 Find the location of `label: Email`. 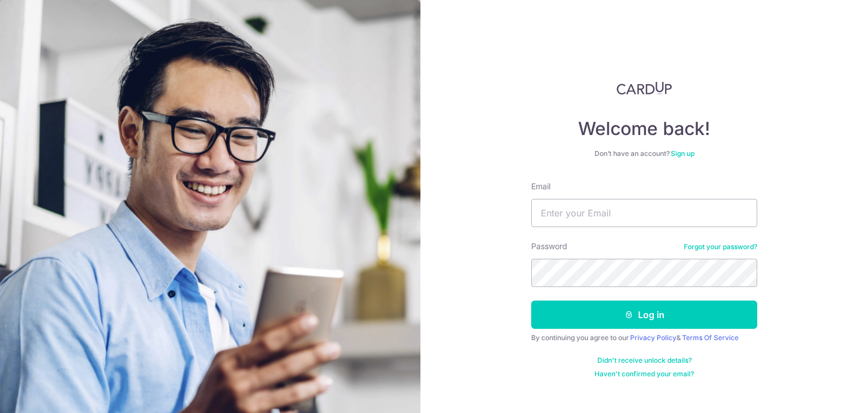

label: Email is located at coordinates (541, 187).